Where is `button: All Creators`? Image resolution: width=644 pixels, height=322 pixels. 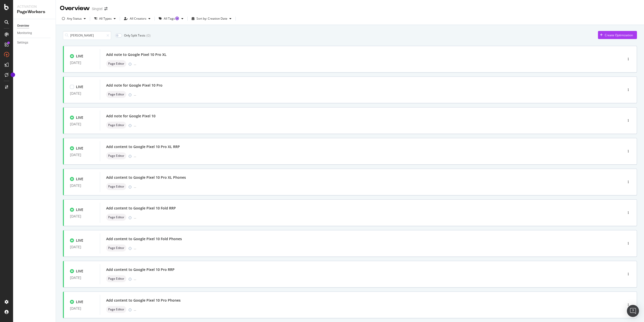
button: All Creators is located at coordinates (137, 18).